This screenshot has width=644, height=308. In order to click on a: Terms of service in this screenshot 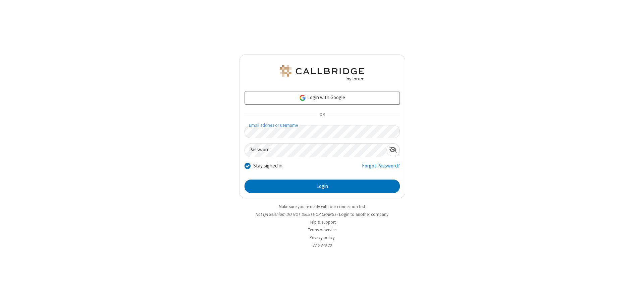, I will do `click(322, 230)`.